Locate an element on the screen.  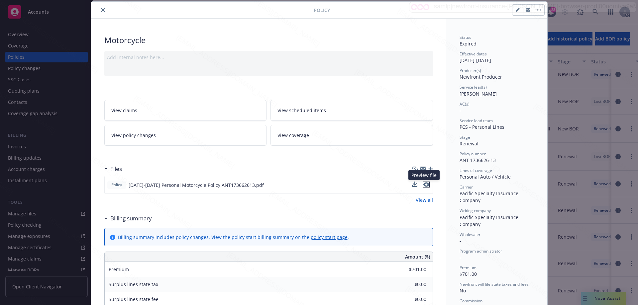
span: Newfront will file state taxes and fees is located at coordinates (494, 284).